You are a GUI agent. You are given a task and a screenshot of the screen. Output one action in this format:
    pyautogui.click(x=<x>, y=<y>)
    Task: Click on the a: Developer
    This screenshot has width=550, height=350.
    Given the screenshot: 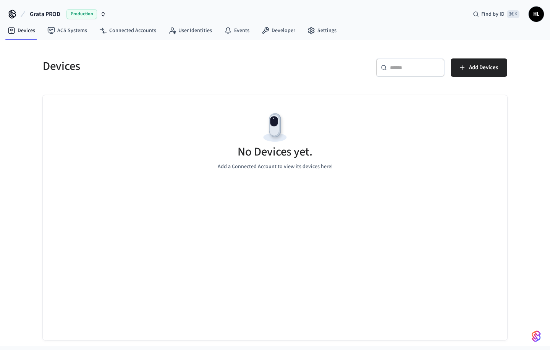 What is the action you would take?
    pyautogui.click(x=279, y=31)
    